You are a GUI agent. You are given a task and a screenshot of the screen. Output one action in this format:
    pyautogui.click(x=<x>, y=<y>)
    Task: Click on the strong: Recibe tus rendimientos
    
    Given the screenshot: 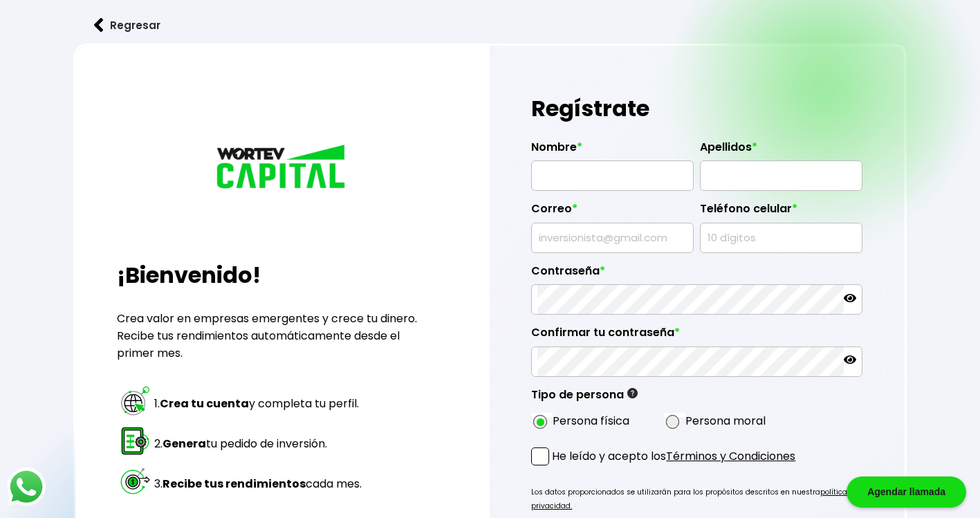 What is the action you would take?
    pyautogui.click(x=234, y=483)
    